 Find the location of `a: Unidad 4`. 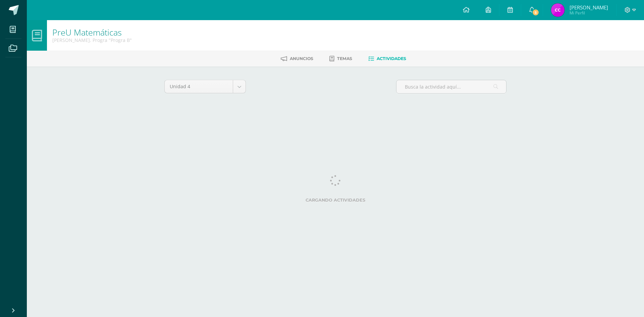

a: Unidad 4 is located at coordinates (205, 87).